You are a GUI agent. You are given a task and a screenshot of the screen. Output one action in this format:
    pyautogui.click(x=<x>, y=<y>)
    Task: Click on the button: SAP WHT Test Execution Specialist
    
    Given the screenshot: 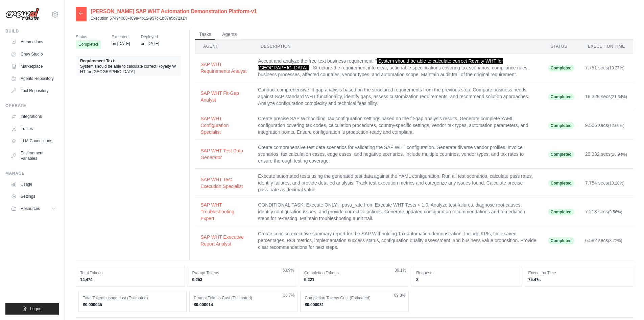 What is the action you would take?
    pyautogui.click(x=224, y=183)
    